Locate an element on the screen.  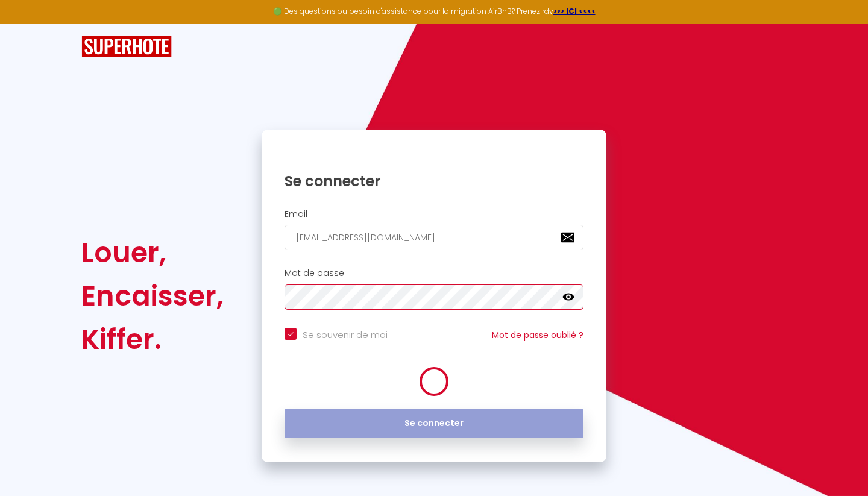
div: Louer, is located at coordinates (153, 253).